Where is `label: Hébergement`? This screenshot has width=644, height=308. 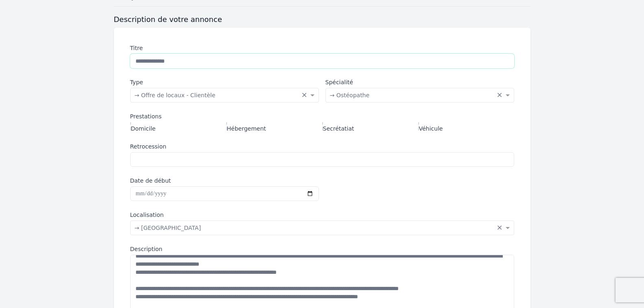 label: Hébergement is located at coordinates (246, 127).